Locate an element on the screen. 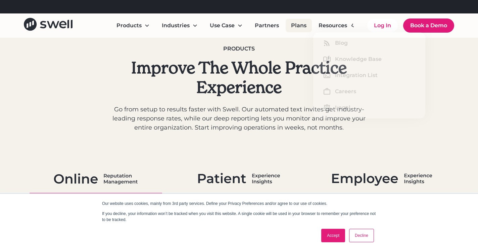 This screenshot has height=251, width=478. p: Our website uses cookies, mainly from 3rd party services. Define your Privacy Preferences and/or ... is located at coordinates (239, 203).